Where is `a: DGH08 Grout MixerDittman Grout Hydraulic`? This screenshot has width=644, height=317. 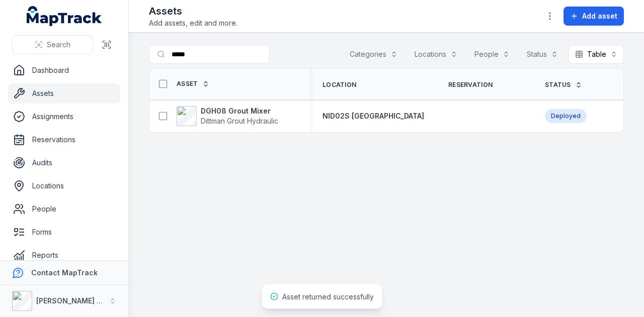 a: DGH08 Grout MixerDittman Grout Hydraulic is located at coordinates (227, 116).